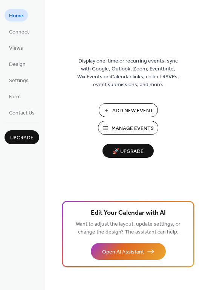 The height and width of the screenshot is (290, 211). Describe the element at coordinates (133, 128) in the screenshot. I see `span: Manage Events` at that location.